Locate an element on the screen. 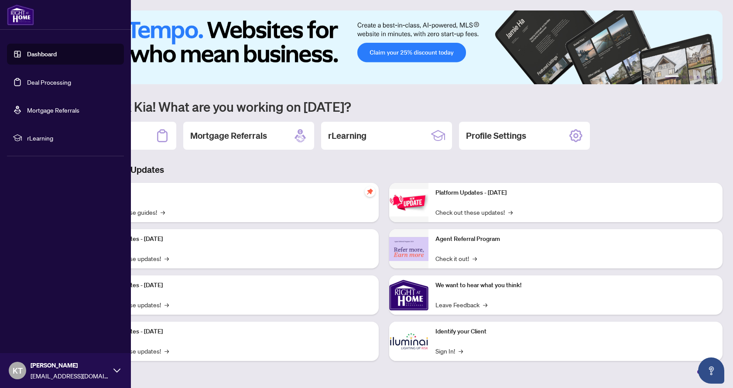 The height and width of the screenshot is (388, 733). button: 6 is located at coordinates (712, 77).